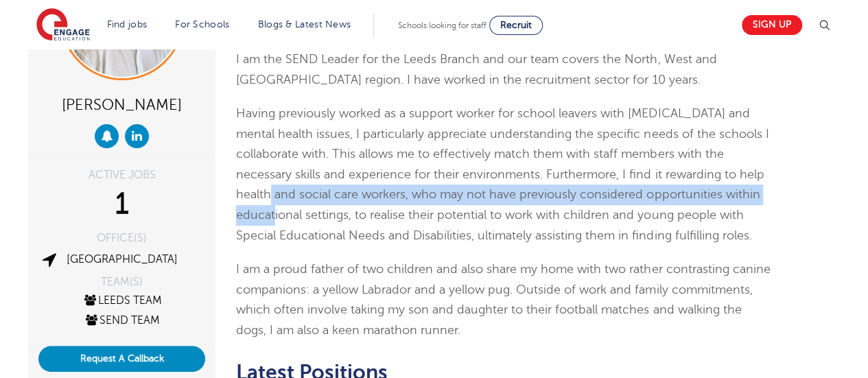 The height and width of the screenshot is (378, 868). Describe the element at coordinates (122, 301) in the screenshot. I see `a: Leeds Team` at that location.